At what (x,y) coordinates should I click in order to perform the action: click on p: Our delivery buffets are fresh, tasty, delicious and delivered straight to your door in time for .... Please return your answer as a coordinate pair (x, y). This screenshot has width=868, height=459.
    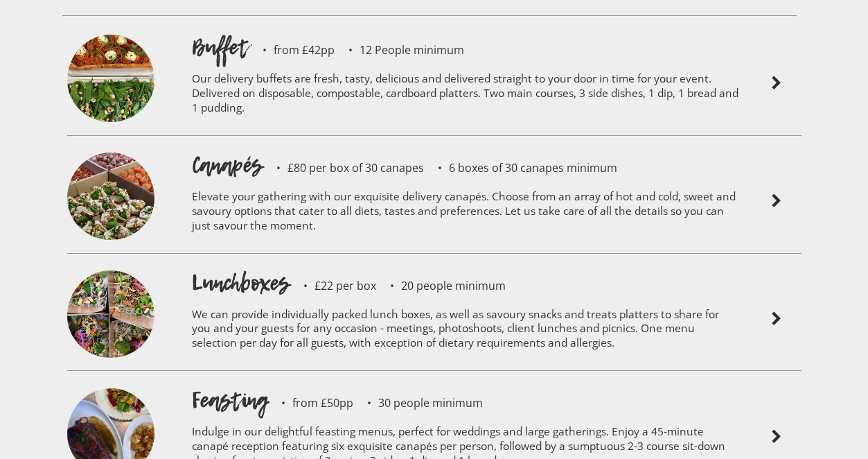
    Looking at the image, I should click on (466, 95).